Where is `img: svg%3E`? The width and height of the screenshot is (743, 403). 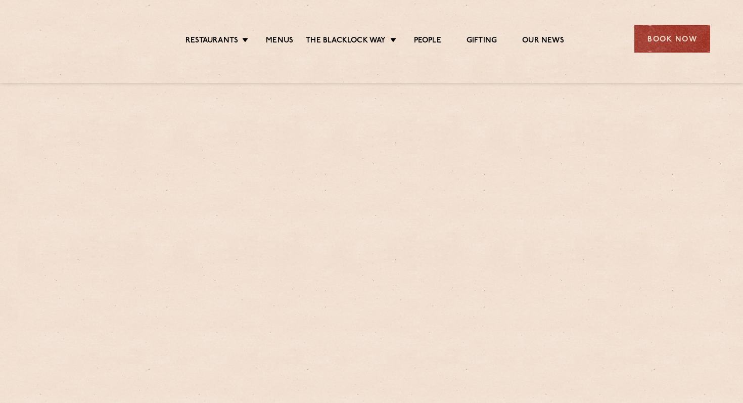 img: svg%3E is located at coordinates (76, 38).